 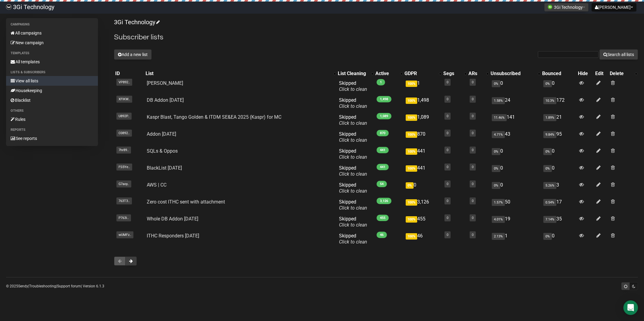 What do you see at coordinates (52, 53) in the screenshot?
I see `li: Templates` at bounding box center [52, 53].